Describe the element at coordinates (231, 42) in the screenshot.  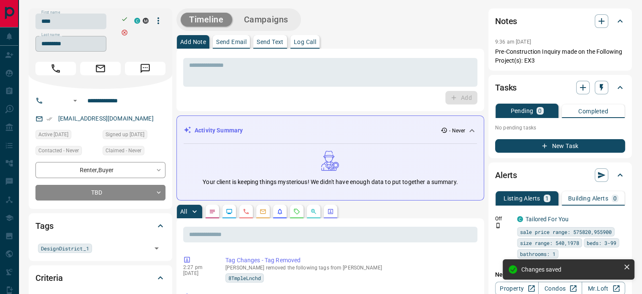
I see `p: Send Email` at that location.